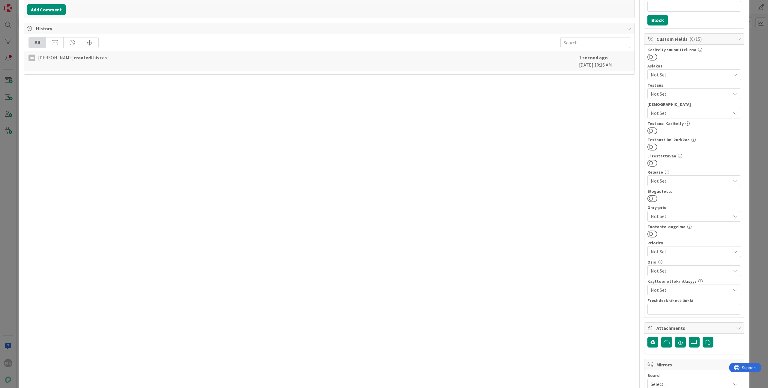 The image size is (768, 388). I want to click on div: Osio, so click(695, 262).